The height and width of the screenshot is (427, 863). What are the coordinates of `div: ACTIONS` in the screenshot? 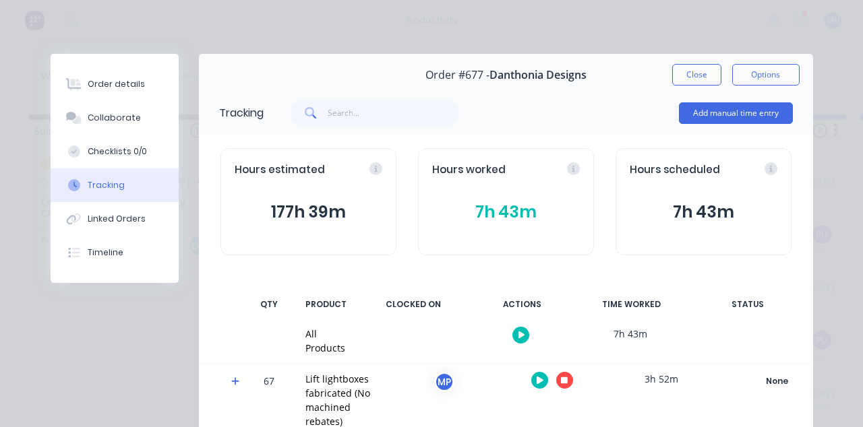 It's located at (522, 305).